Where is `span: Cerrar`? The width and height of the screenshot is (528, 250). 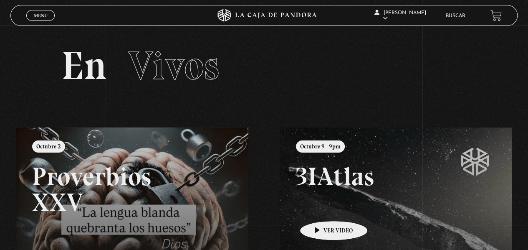 span: Cerrar is located at coordinates (41, 23).